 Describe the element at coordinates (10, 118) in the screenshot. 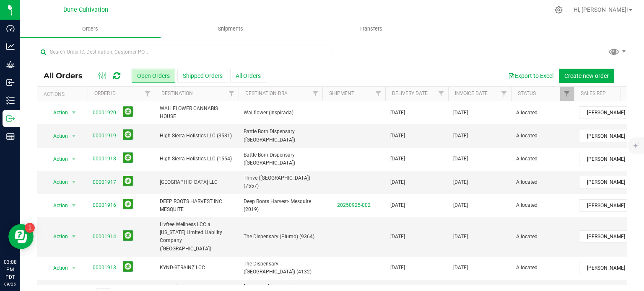

I see `inline-svg: Outbound` at that location.